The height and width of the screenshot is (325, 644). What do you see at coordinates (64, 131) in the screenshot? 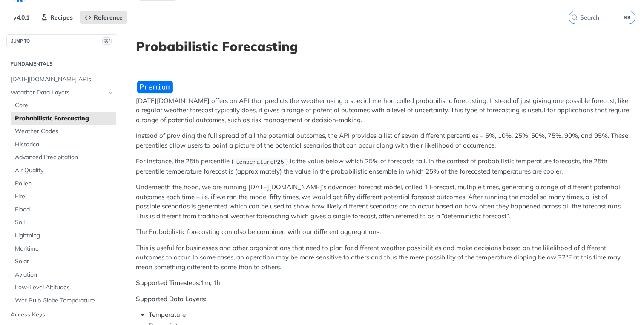
I see `span: Weather Codes` at bounding box center [64, 131].